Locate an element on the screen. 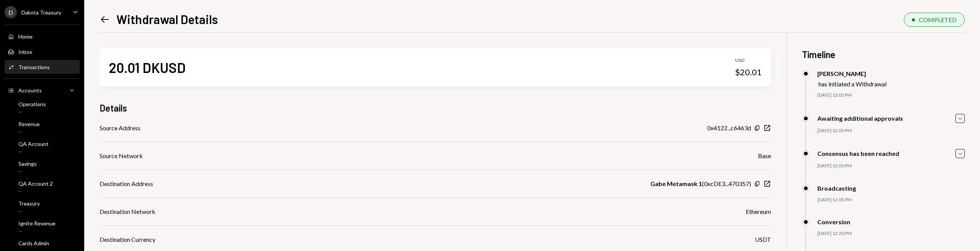  a: QA Account— is located at coordinates (42, 147).